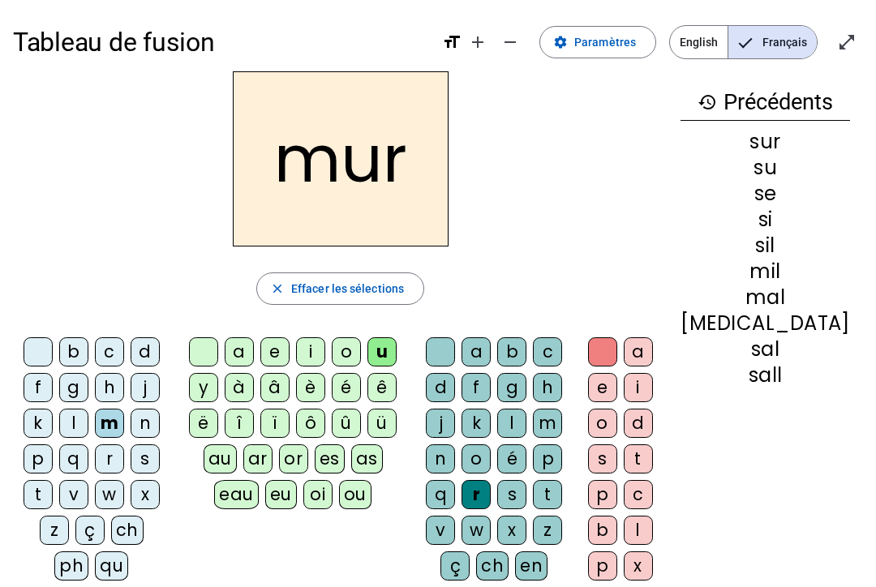 The height and width of the screenshot is (587, 876). I want to click on div: mil, so click(765, 272).